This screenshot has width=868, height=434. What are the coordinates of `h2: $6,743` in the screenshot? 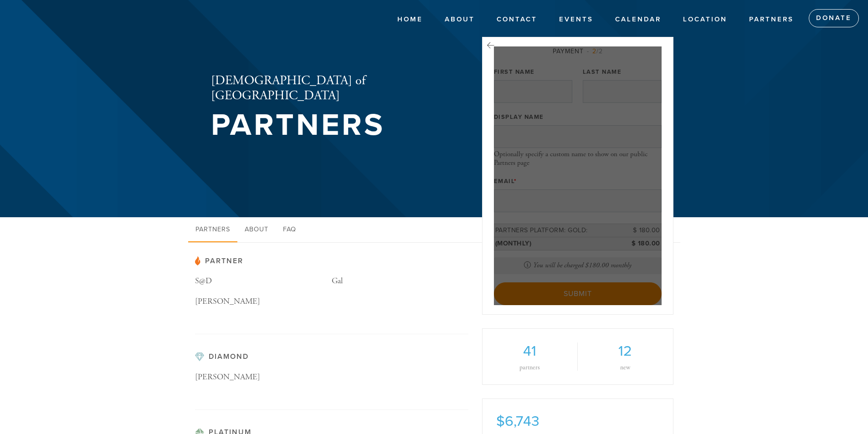 It's located at (578, 421).